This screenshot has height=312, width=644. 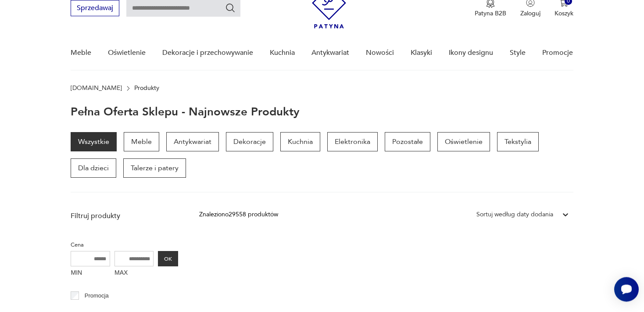 I want to click on h1: Pełna oferta sklepu - najnowsze produkty, so click(x=185, y=112).